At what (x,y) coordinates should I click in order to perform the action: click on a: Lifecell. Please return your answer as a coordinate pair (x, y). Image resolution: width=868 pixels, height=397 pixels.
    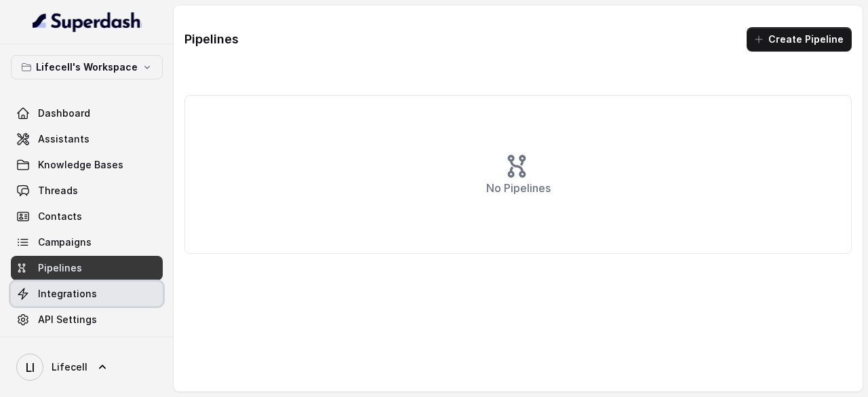
    Looking at the image, I should click on (87, 367).